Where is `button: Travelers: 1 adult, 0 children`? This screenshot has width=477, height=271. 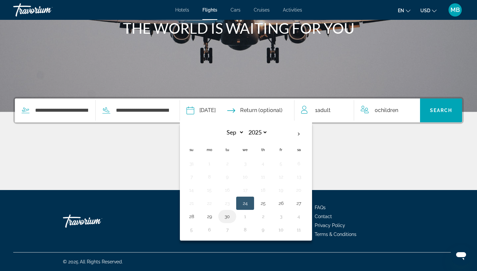 button: Travelers: 1 adult, 0 children is located at coordinates (357, 111).